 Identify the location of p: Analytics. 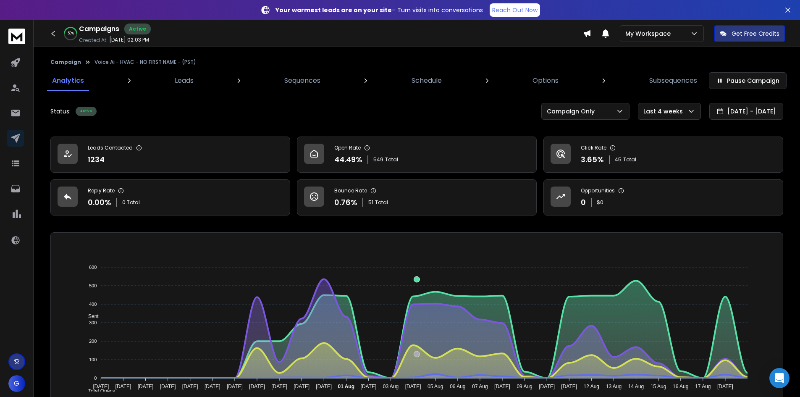
(68, 81).